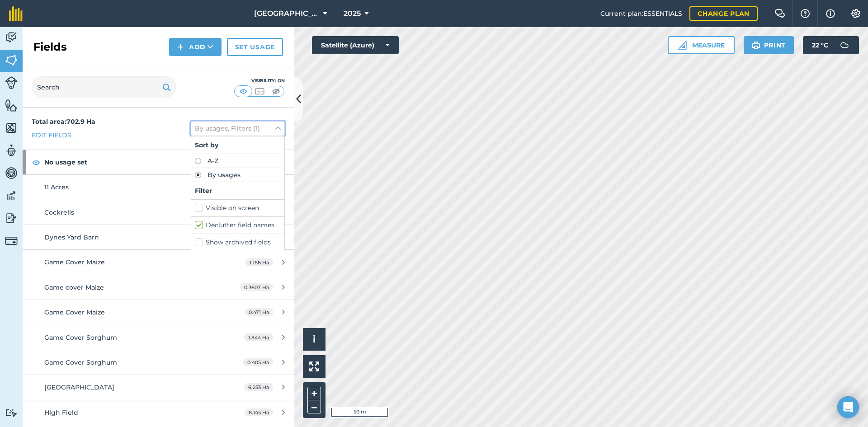 This screenshot has width=868, height=427. What do you see at coordinates (238, 175) in the screenshot?
I see `label: By usages` at bounding box center [238, 175].